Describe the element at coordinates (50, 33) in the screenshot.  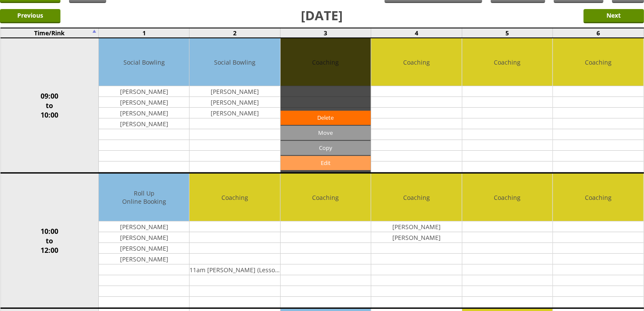
I see `td: Time/Rink` at that location.